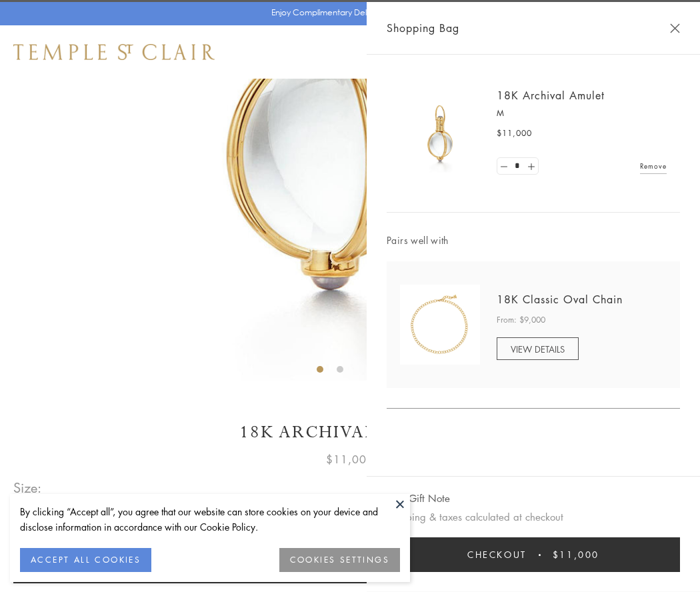 This screenshot has width=700, height=592. Describe the element at coordinates (538, 349) in the screenshot. I see `span: VIEW DETAILS` at that location.